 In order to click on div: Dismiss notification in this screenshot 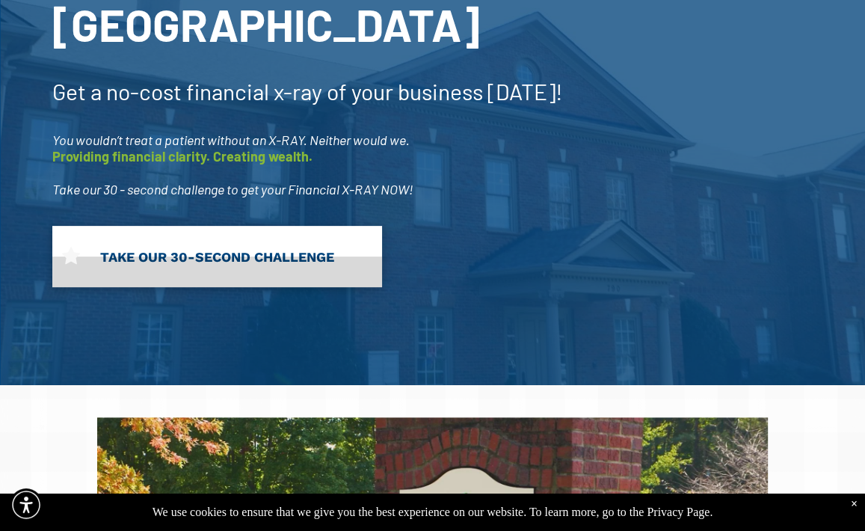, I will do `click(854, 504)`.